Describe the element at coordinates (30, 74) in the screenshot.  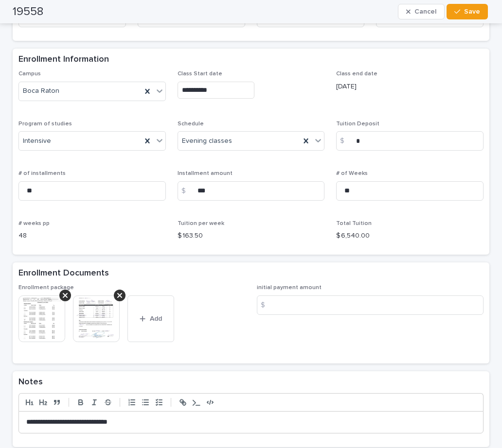
I see `span: Campus` at that location.